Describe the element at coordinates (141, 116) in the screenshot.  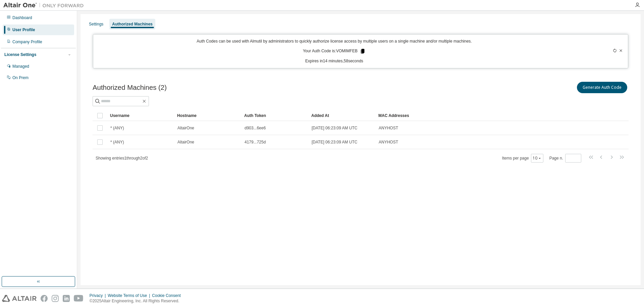
I see `div: Username` at that location.